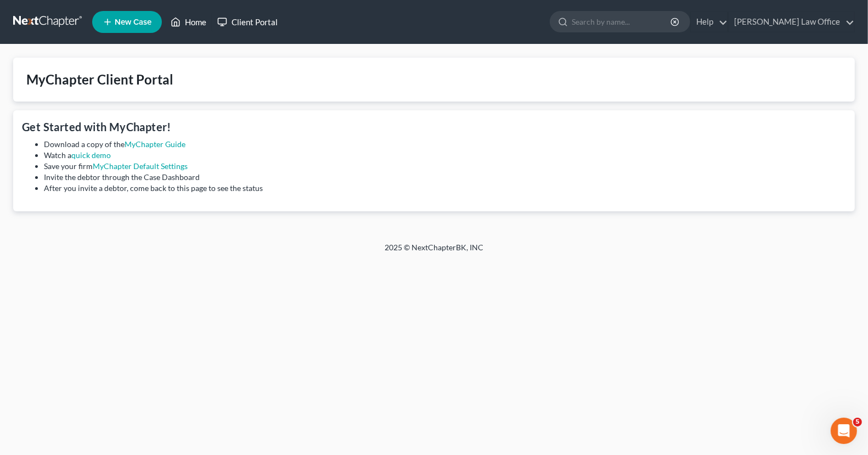 The width and height of the screenshot is (868, 455). What do you see at coordinates (709, 22) in the screenshot?
I see `a: Help` at bounding box center [709, 22].